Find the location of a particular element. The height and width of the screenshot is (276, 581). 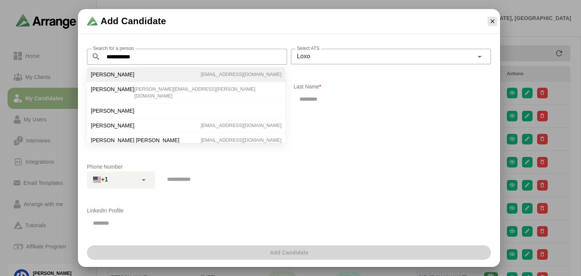

span: Add Candidate is located at coordinates (133, 21).